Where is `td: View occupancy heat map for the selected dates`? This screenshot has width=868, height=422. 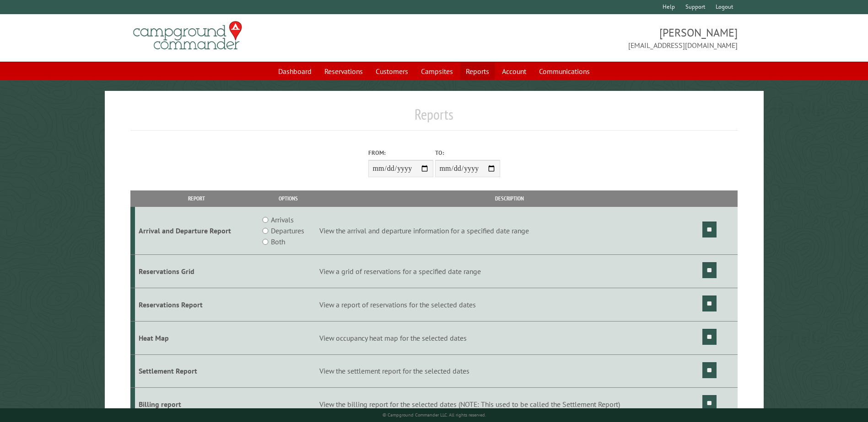
td: View occupancy heat map for the selected dates is located at coordinates (509, 338).